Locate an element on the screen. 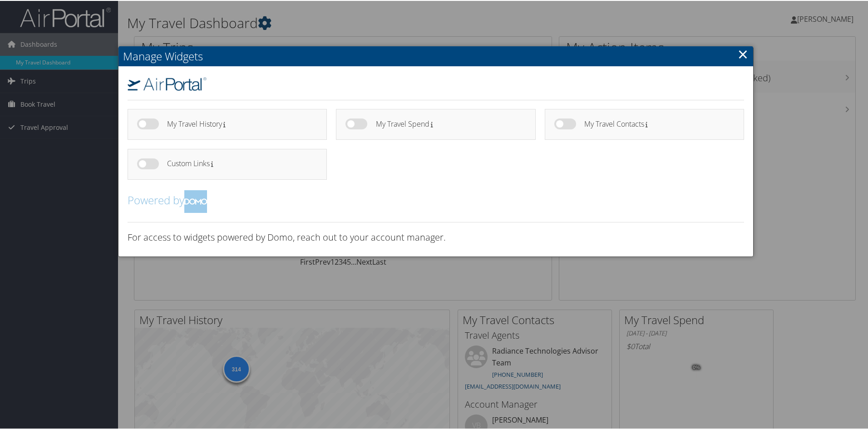  h2: Powered by is located at coordinates (436, 201).